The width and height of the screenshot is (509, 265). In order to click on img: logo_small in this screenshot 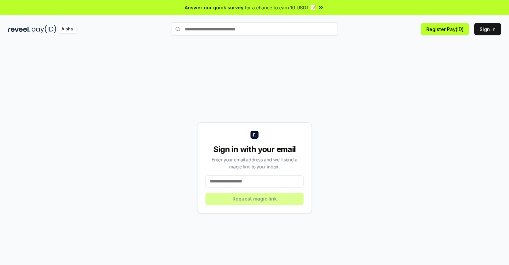, I will do `click(255, 134)`.